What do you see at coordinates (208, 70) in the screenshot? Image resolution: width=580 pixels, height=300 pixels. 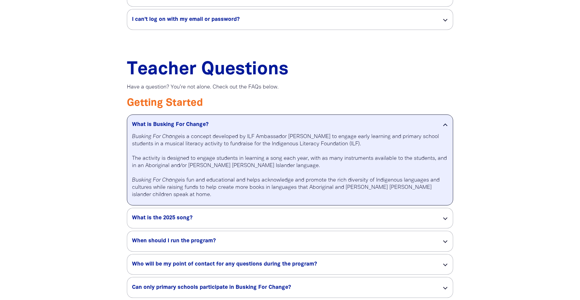 I see `span: Teacher Questions` at bounding box center [208, 70].